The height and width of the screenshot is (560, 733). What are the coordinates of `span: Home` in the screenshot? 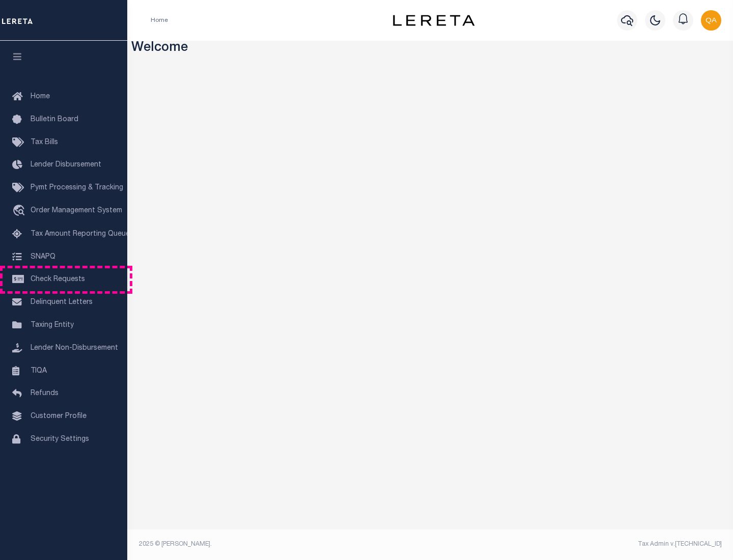 It's located at (40, 96).